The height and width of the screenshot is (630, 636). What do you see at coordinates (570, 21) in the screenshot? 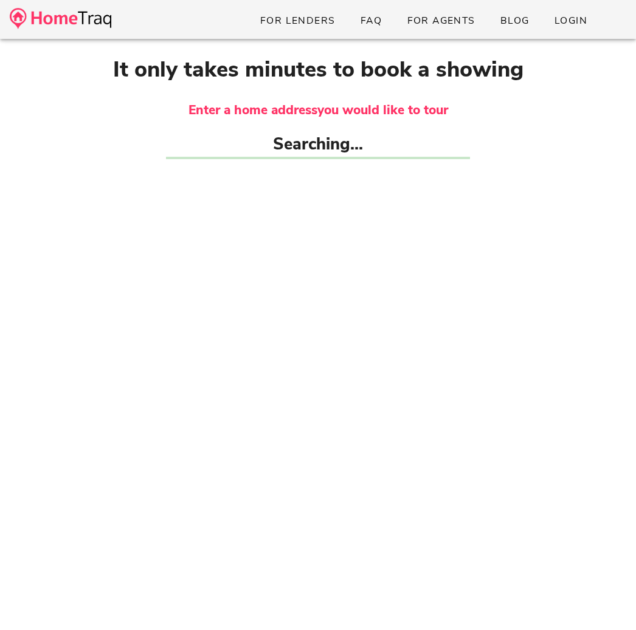
I see `span: Login` at bounding box center [570, 21].